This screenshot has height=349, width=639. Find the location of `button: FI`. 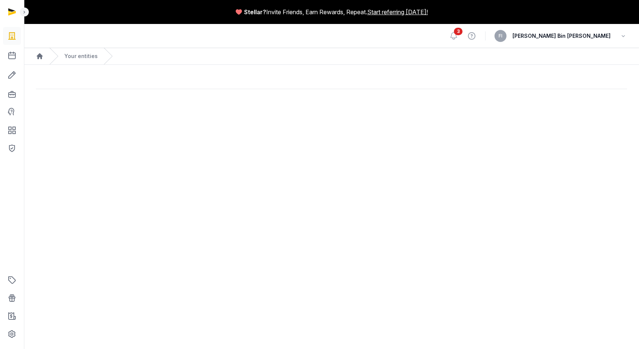

button: FI is located at coordinates (500, 36).